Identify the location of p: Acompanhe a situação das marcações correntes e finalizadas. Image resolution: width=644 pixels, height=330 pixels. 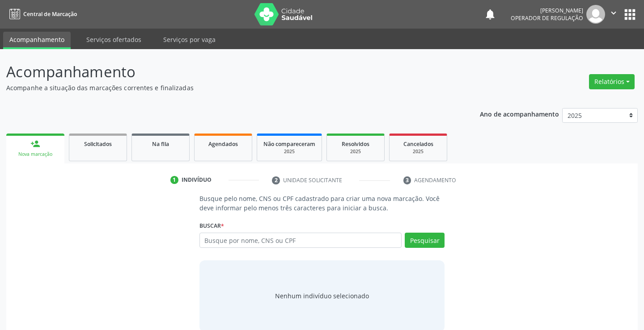
(227, 88).